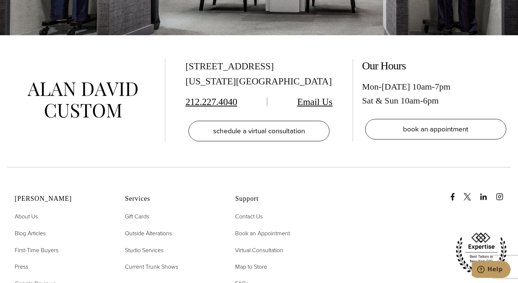 The image size is (518, 283). Describe the element at coordinates (26, 216) in the screenshot. I see `span: About Us` at that location.